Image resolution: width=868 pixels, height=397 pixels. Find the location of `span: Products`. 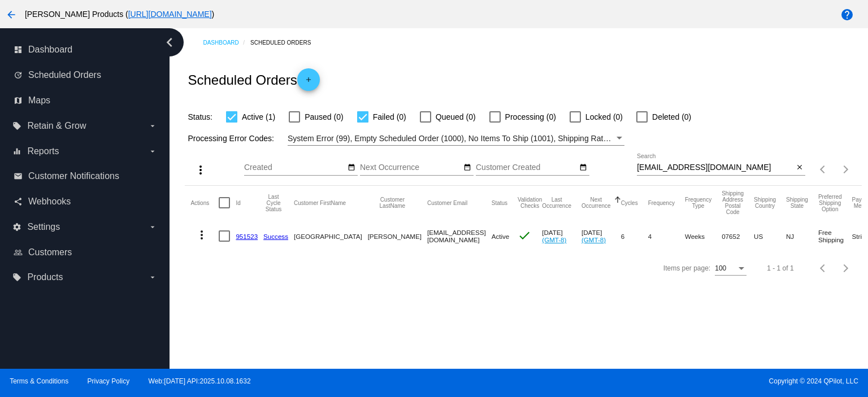

span: Products is located at coordinates (45, 277).